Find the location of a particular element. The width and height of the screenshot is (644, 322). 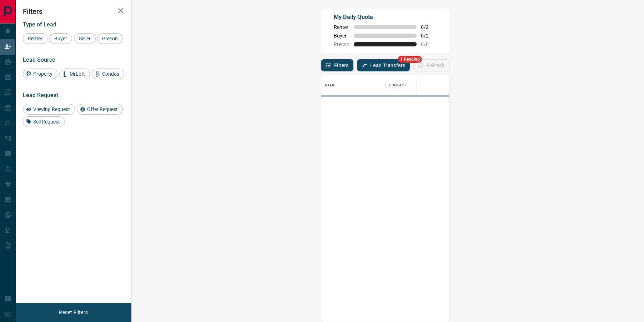

div: MrLoft is located at coordinates (74, 74).